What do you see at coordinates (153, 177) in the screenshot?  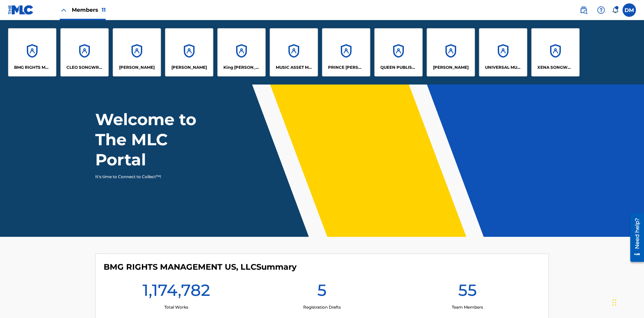 I see `p: It's time to Connect to Collect™!` at bounding box center [153, 177].